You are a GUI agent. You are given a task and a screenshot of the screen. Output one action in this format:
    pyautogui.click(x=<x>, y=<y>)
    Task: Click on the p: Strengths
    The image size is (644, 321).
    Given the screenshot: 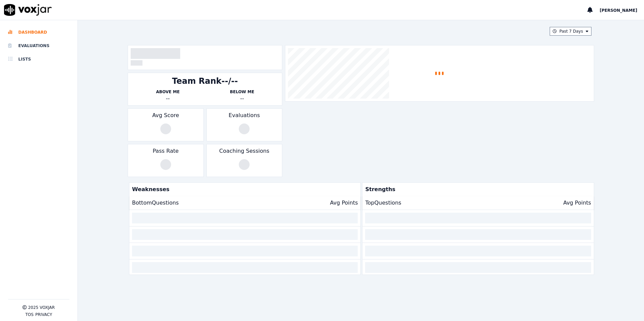 What is the action you would take?
    pyautogui.click(x=477, y=190)
    